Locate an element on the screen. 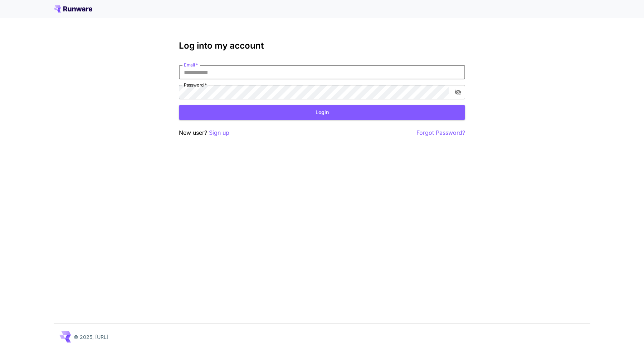  p: Sign up is located at coordinates (219, 133).